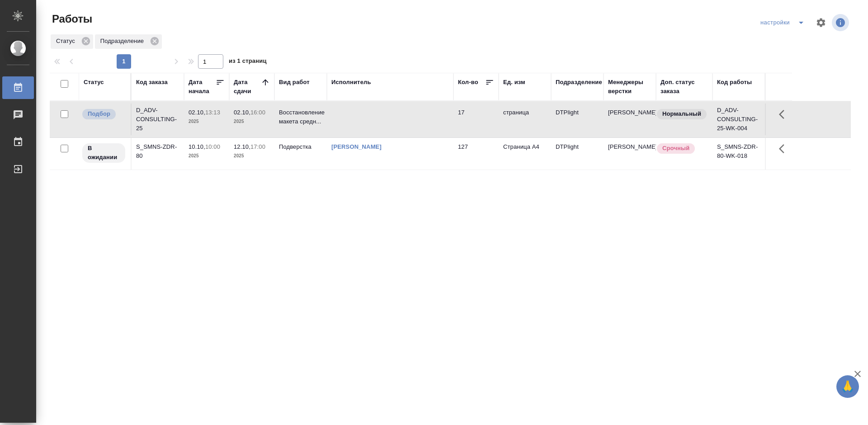 Image resolution: width=868 pixels, height=425 pixels. What do you see at coordinates (158, 119) in the screenshot?
I see `div: D_ADV-CONSULTING-25` at bounding box center [158, 119].